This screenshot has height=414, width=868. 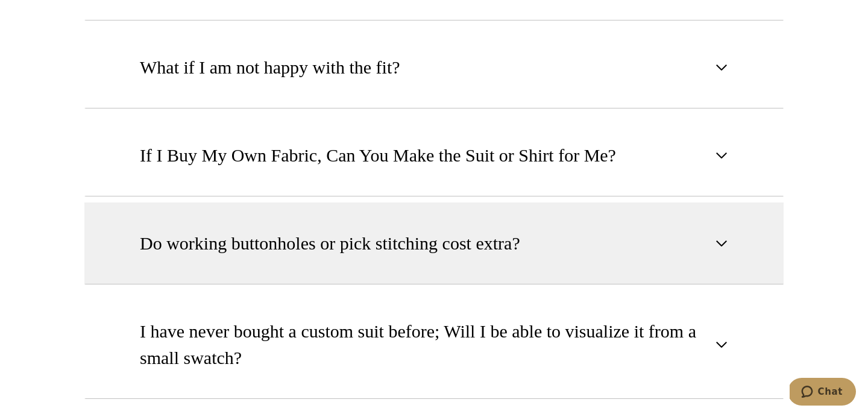 What do you see at coordinates (424, 345) in the screenshot?
I see `span: I have never bought a custom suit before; Will I be able to visualize it from a small swatch?` at bounding box center [424, 345].